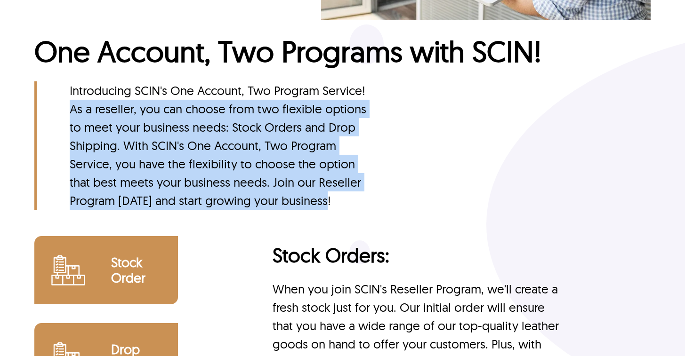 The width and height of the screenshot is (685, 356). What do you see at coordinates (206, 145) in the screenshot?
I see `p: Introducing SCIN's One Account, Two Program Service! As a reseller, you can choose from two flexi...` at bounding box center [206, 145].